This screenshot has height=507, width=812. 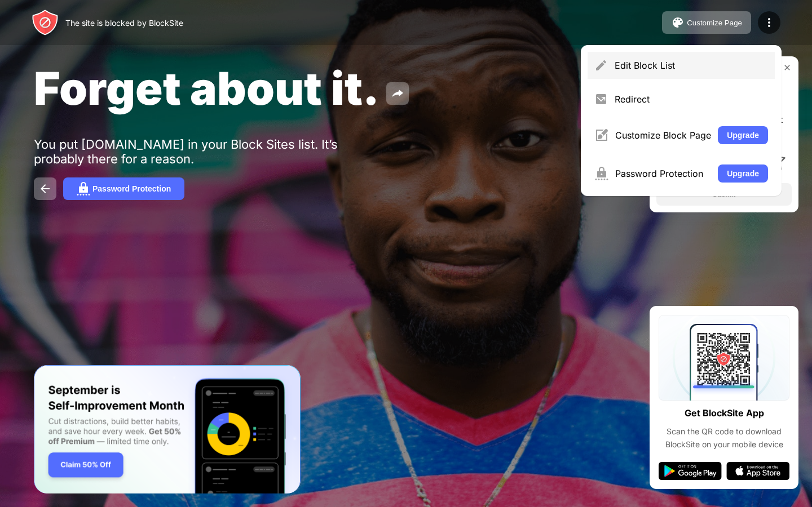 What do you see at coordinates (707, 22) in the screenshot?
I see `button: Customize Page` at bounding box center [707, 22].